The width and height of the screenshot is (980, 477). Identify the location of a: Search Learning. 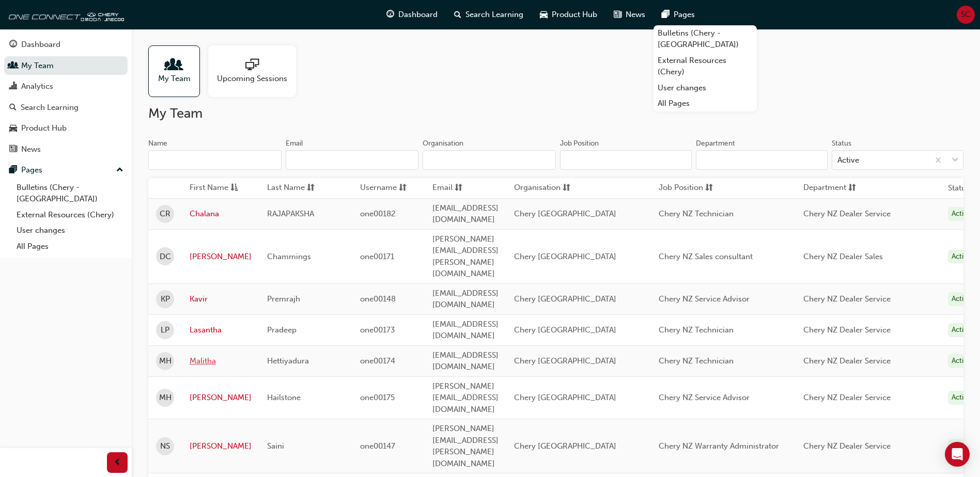
(65, 107).